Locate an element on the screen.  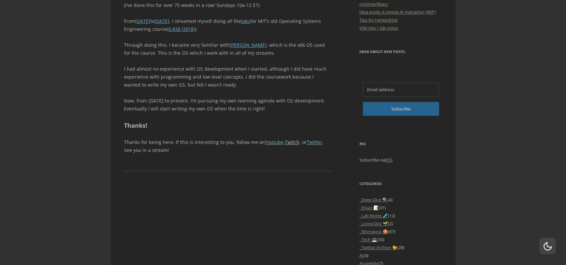
input: Email address is located at coordinates (401, 89).